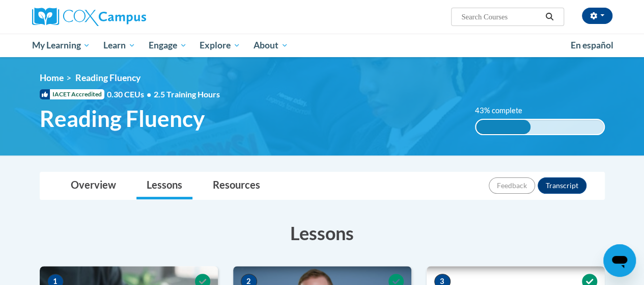 The width and height of the screenshot is (644, 285). Describe the element at coordinates (504, 111) in the screenshot. I see `label: 43% complete` at that location.